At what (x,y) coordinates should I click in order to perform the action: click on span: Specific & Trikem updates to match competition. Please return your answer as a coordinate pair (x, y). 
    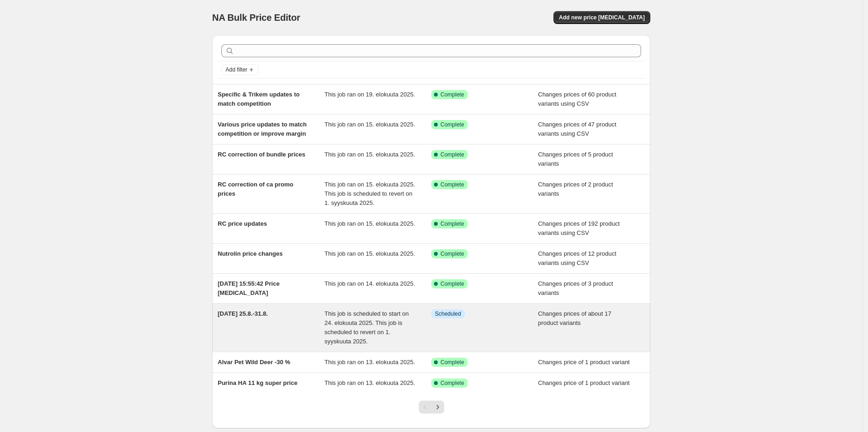
    Looking at the image, I should click on (259, 99).